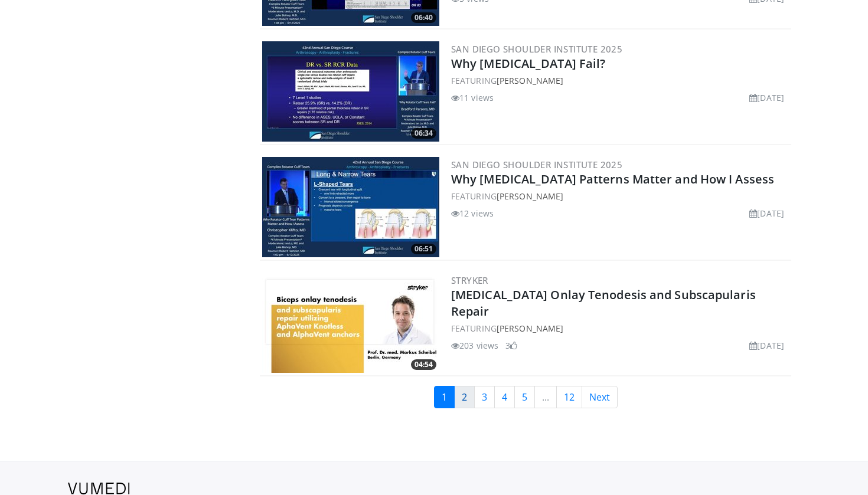 This screenshot has width=868, height=495. What do you see at coordinates (484, 397) in the screenshot?
I see `a: 3` at bounding box center [484, 397].